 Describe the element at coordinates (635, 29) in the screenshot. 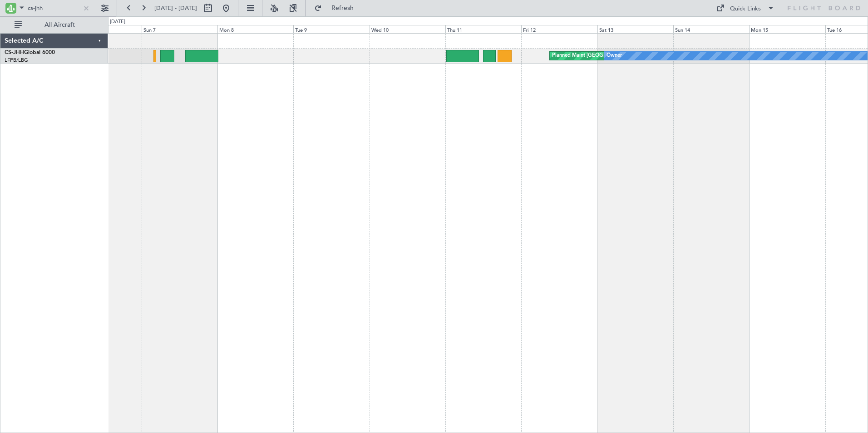

I see `div: Sat 13` at that location.